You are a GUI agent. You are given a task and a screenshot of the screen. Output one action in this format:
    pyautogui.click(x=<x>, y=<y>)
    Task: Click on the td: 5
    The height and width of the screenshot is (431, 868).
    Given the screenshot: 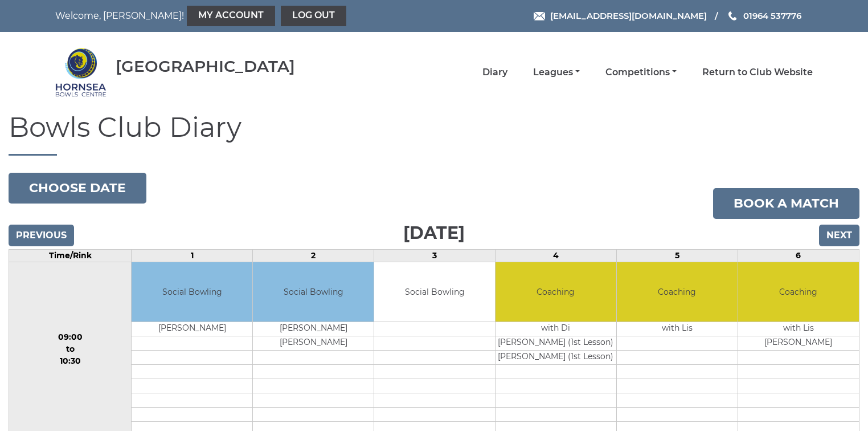 What is the action you would take?
    pyautogui.click(x=676, y=255)
    